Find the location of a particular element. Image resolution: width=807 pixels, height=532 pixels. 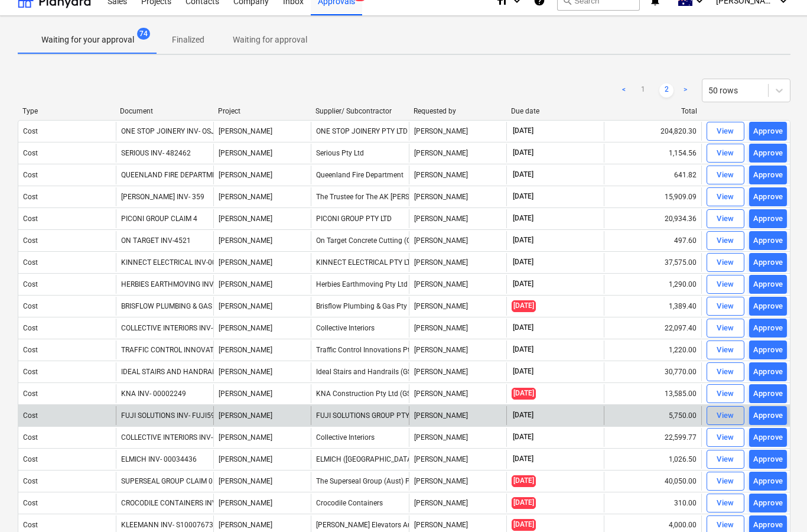

p: Waiting for your approval is located at coordinates (87, 39).